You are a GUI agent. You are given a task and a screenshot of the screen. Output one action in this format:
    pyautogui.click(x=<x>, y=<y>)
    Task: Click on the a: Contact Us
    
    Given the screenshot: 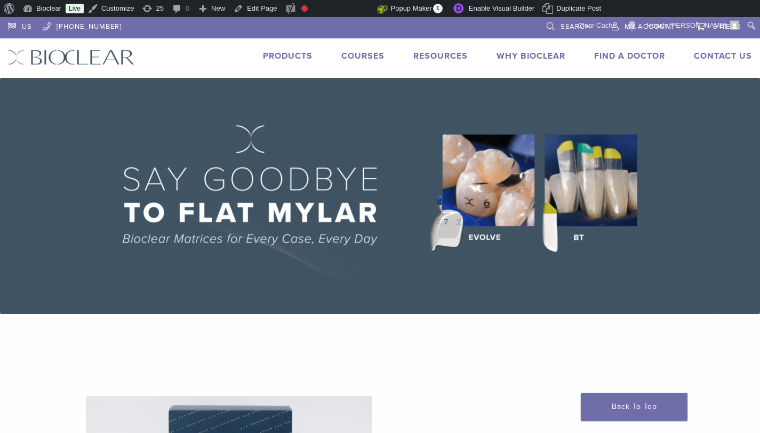 What is the action you would take?
    pyautogui.click(x=723, y=56)
    